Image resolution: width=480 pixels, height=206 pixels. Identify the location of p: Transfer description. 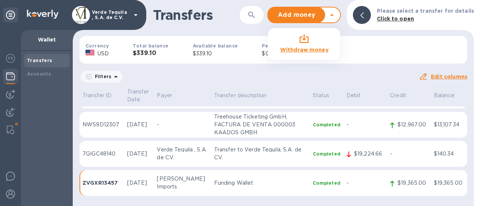
(260, 96).